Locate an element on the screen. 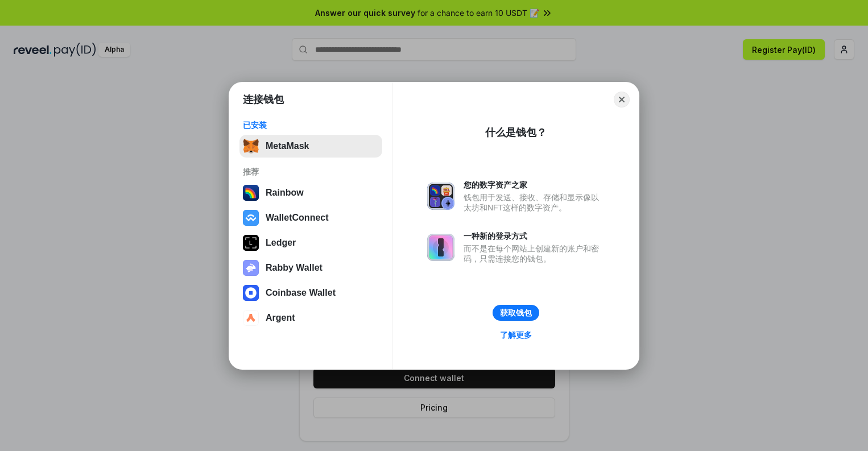 The width and height of the screenshot is (868, 451). div: Rainbow is located at coordinates (284, 192).